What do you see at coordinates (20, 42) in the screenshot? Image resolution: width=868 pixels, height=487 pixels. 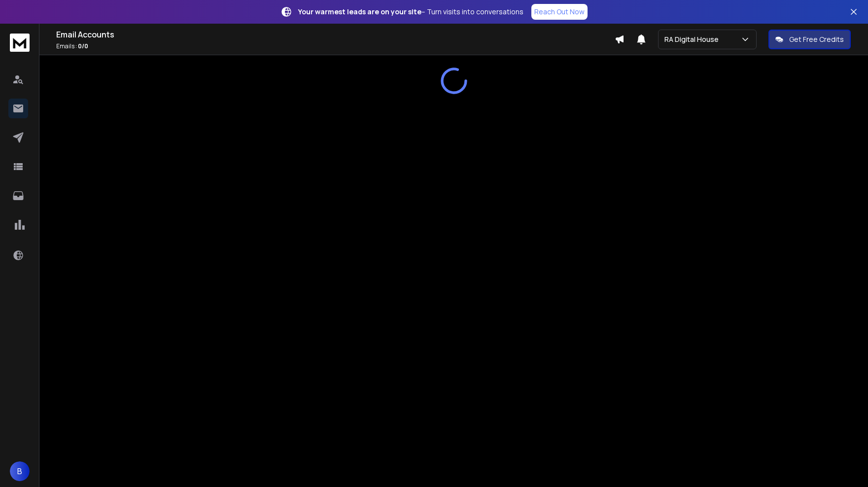 I see `img: logo` at bounding box center [20, 42].